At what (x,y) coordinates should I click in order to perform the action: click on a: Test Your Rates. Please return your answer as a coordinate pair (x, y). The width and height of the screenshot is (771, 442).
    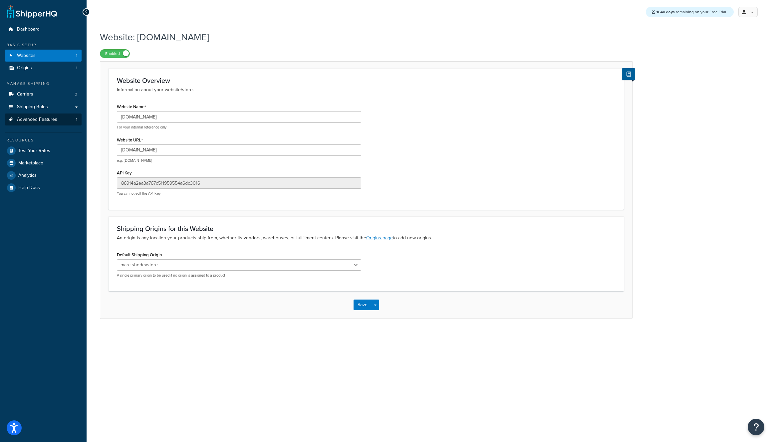
    Looking at the image, I should click on (43, 151).